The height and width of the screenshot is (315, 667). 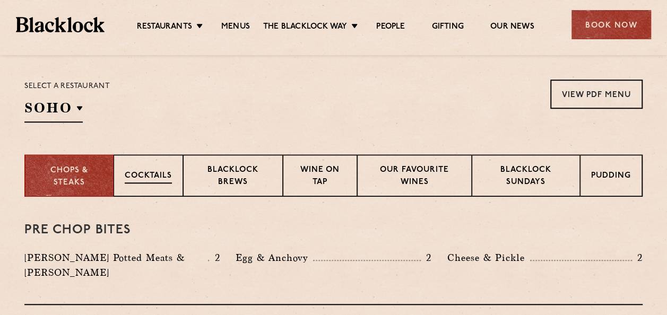 What do you see at coordinates (597, 94) in the screenshot?
I see `a: View PDF Menu` at bounding box center [597, 94].